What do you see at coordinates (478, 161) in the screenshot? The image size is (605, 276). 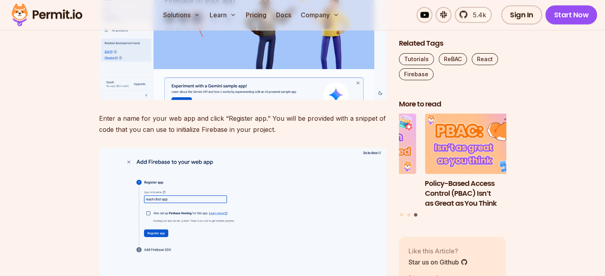 I see `li: 3 of 3` at bounding box center [478, 161].